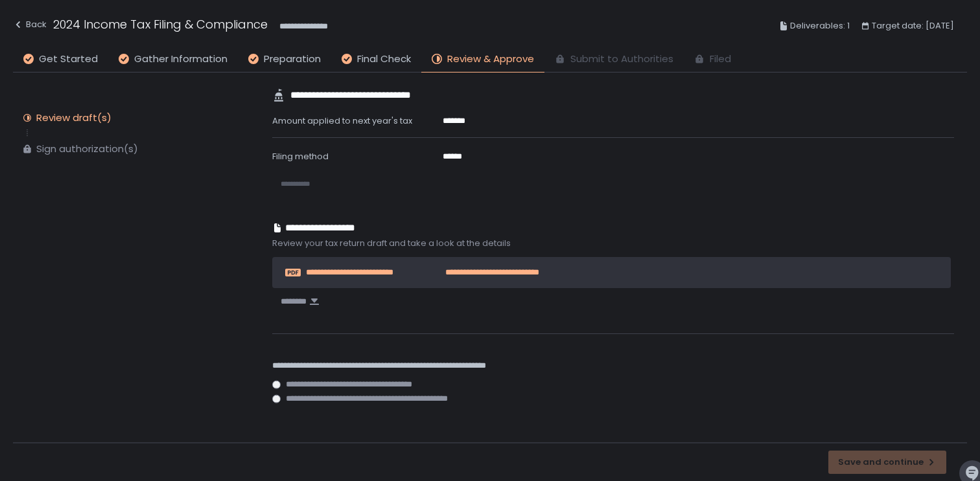 The image size is (980, 481). What do you see at coordinates (68, 59) in the screenshot?
I see `span: Get Started` at bounding box center [68, 59].